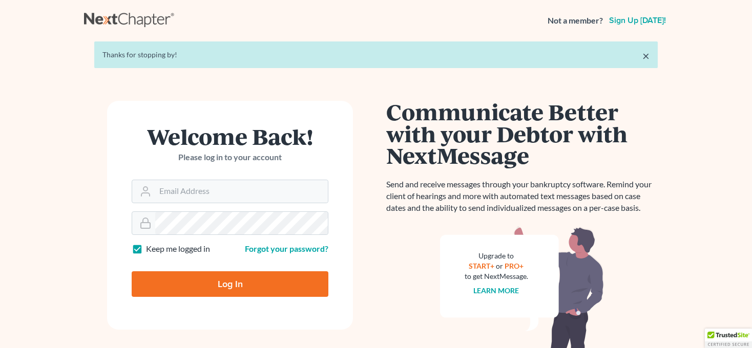 The width and height of the screenshot is (752, 348). I want to click on h1: Communicate Better with your Debtor with NextMessage, so click(522, 134).